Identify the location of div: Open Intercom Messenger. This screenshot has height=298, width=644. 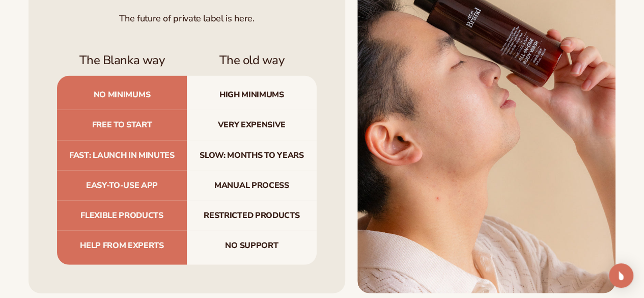
(621, 275).